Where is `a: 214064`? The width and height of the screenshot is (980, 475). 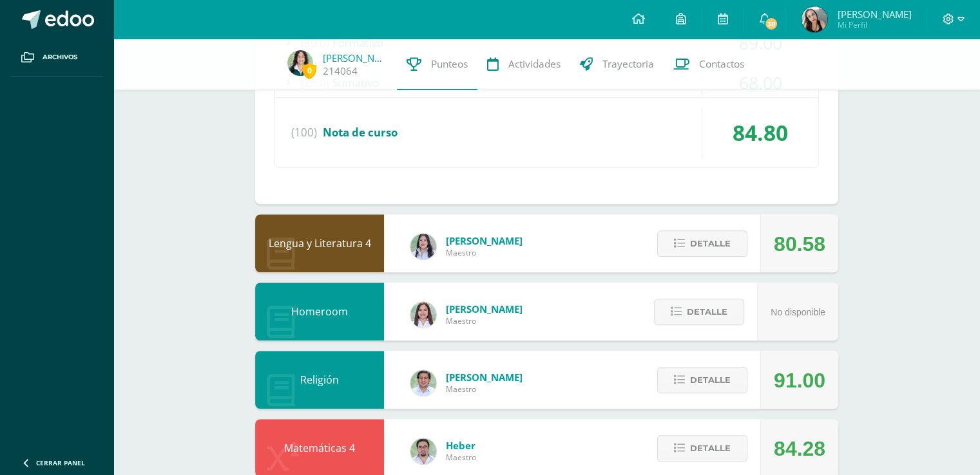 a: 214064 is located at coordinates (340, 71).